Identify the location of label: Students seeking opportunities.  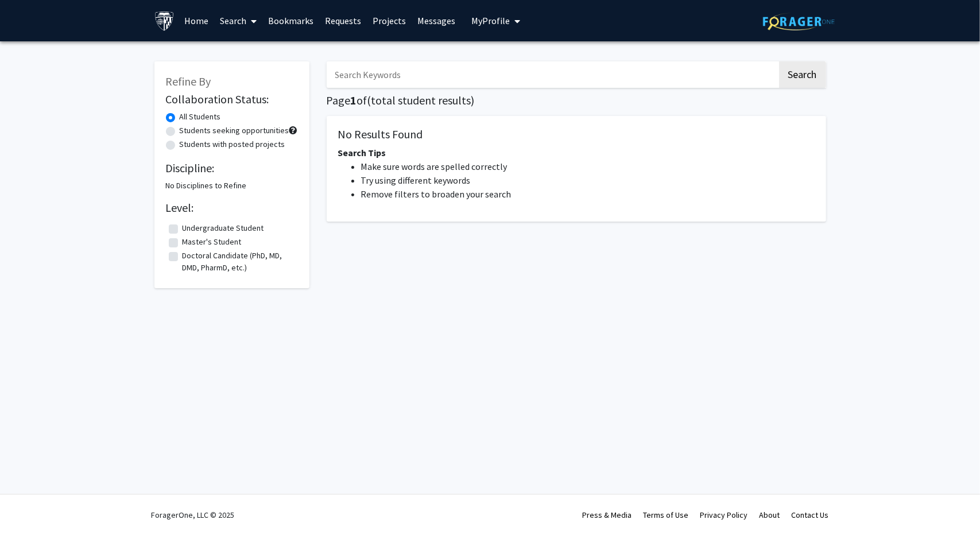
(234, 130).